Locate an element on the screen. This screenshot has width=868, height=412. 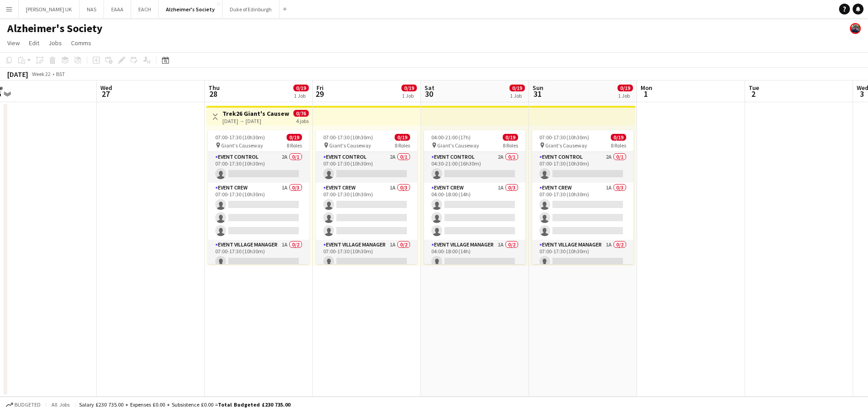
button: NAS is located at coordinates (91, 9).